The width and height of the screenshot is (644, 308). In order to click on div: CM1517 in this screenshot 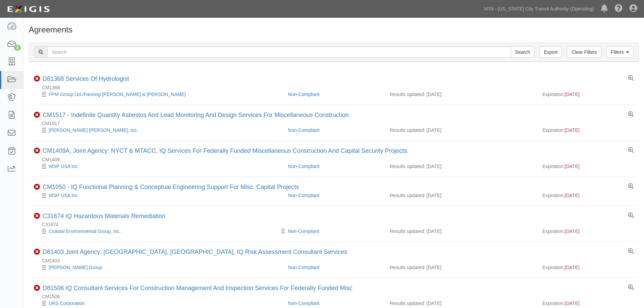, I will do `click(336, 124)`.